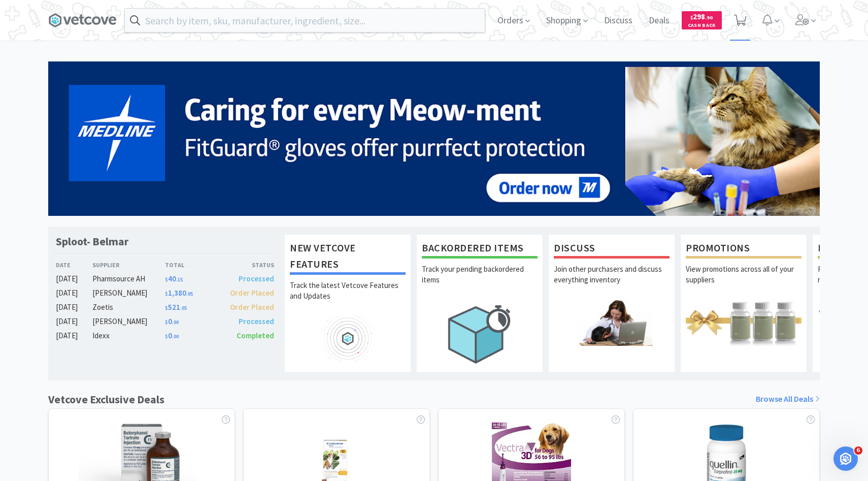  I want to click on input: Search by item, sku, manufacturer, ingredient, size..., so click(305, 20).